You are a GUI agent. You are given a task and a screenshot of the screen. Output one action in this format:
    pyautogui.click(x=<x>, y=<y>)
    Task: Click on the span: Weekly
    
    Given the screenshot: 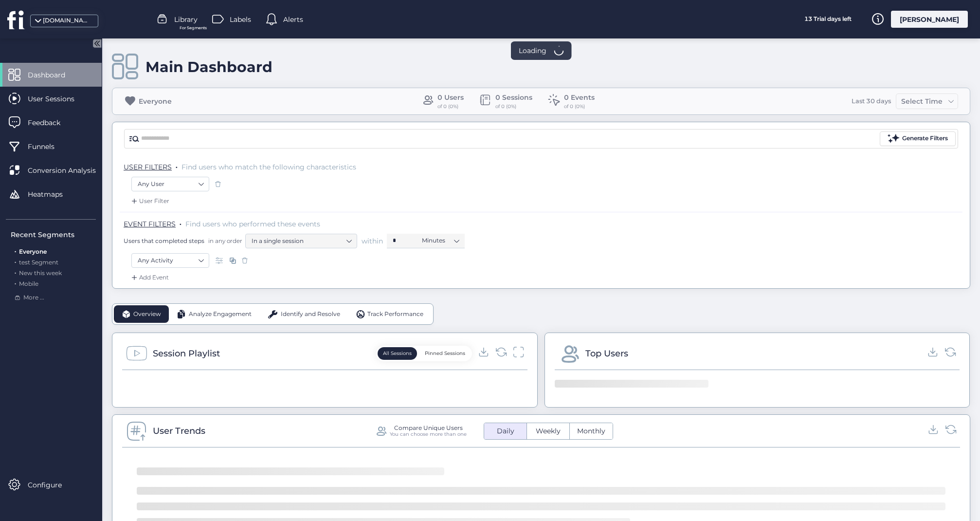 What is the action you would take?
    pyautogui.click(x=548, y=431)
    